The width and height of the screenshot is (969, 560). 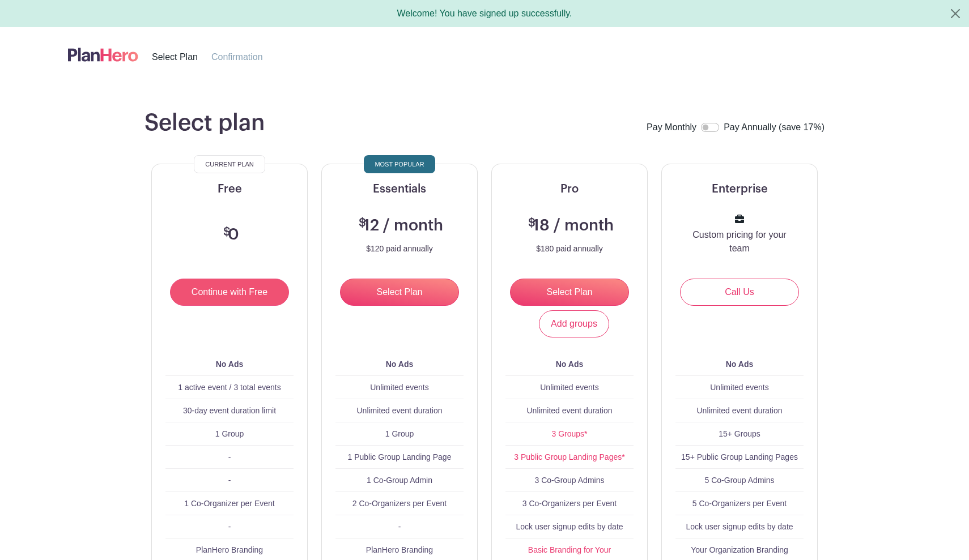 I want to click on h3: 0, so click(x=229, y=235).